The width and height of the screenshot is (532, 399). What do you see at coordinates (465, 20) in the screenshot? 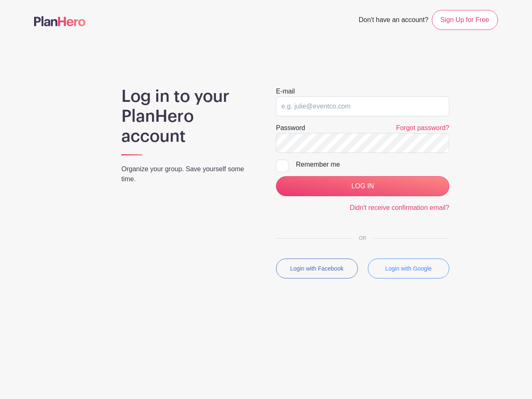
I see `a: Sign Up for Free` at bounding box center [465, 20].